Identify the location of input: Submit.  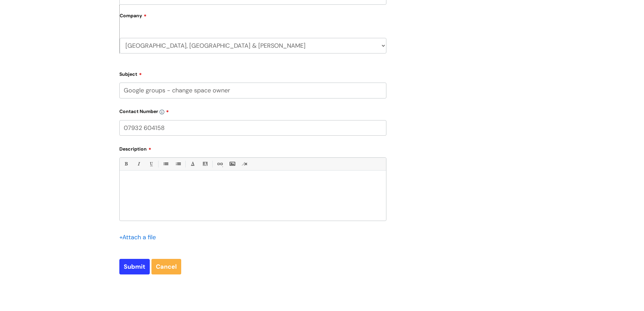
(135, 266).